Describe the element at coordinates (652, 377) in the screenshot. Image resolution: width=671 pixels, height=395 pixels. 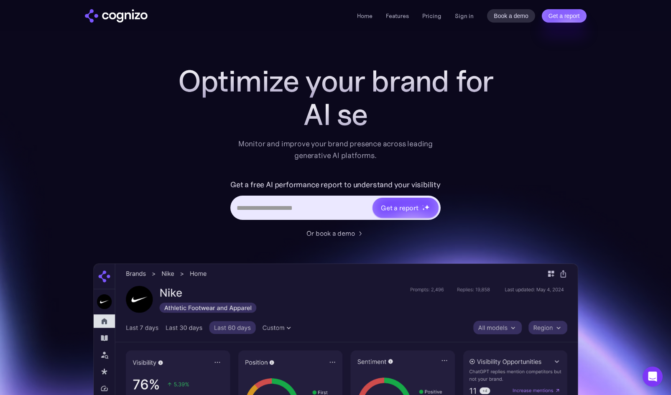
I see `div: Open Intercom Messenger` at that location.